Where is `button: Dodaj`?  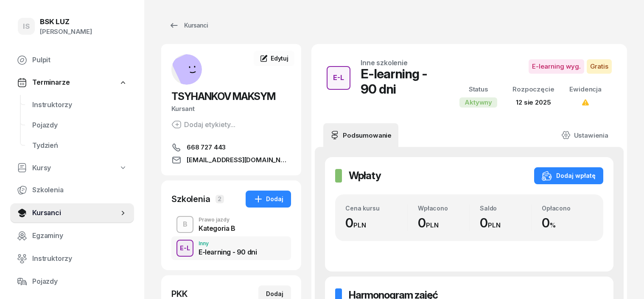
button: Dodaj is located at coordinates (268, 199).